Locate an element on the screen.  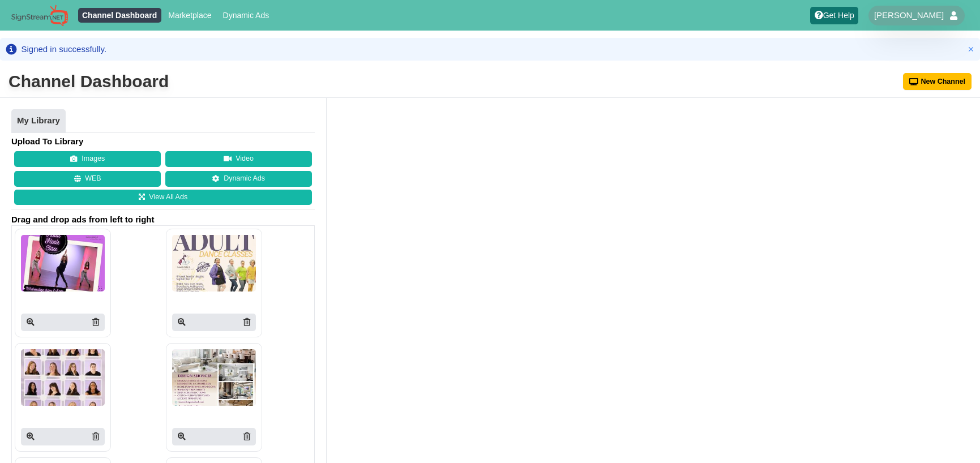
a: View All Ads is located at coordinates (163, 198).